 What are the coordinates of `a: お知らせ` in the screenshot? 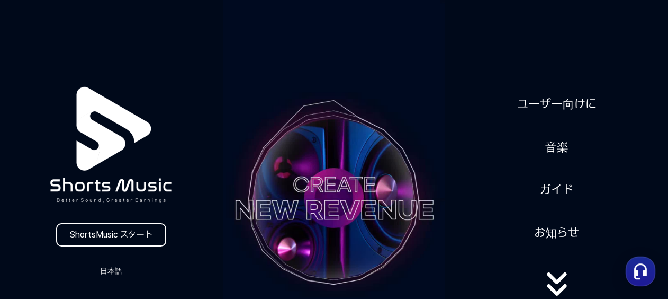 It's located at (557, 233).